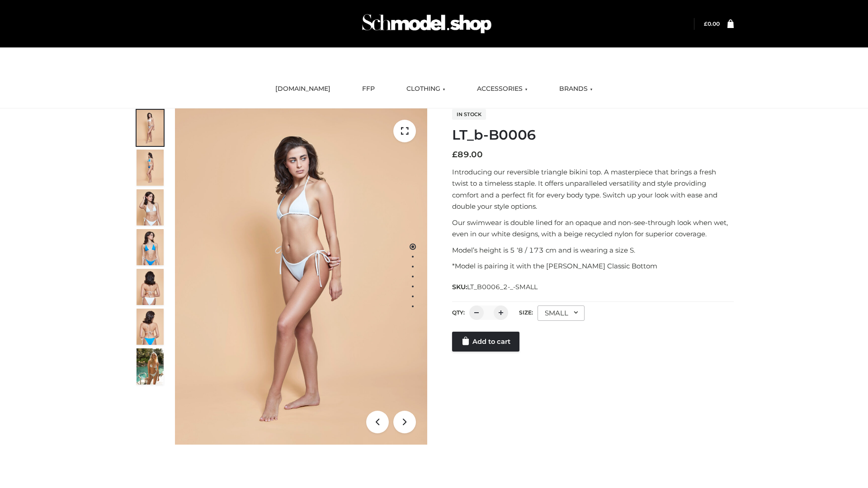  Describe the element at coordinates (495, 287) in the screenshot. I see `span: SKU:` at that location.